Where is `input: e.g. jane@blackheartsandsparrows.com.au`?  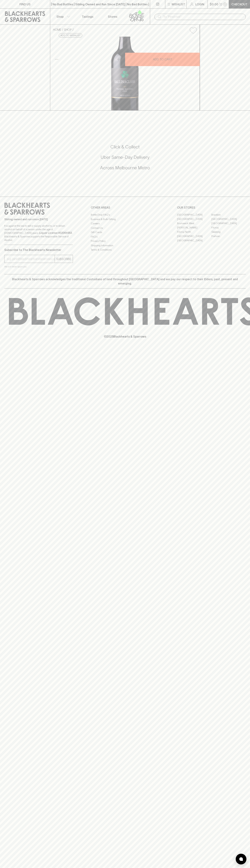 input: e.g. jane@blackheartsandsparrows.com.au is located at coordinates (31, 259).